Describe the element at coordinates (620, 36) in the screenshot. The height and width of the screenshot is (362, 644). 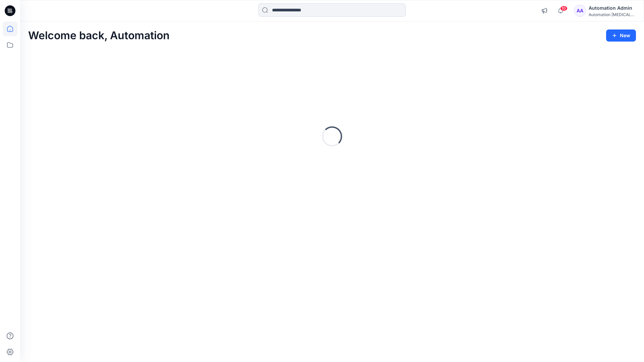
I see `button: New` at that location.